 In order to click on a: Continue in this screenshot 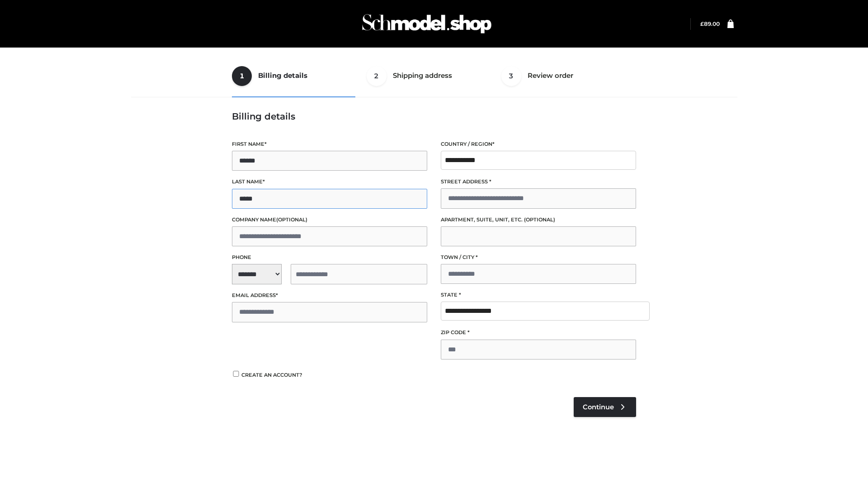, I will do `click(605, 407)`.